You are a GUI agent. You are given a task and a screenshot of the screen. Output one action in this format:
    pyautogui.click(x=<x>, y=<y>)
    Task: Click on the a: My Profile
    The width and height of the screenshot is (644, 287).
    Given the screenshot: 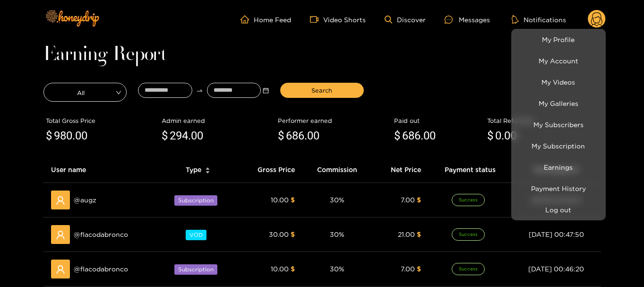 What is the action you would take?
    pyautogui.click(x=559, y=39)
    